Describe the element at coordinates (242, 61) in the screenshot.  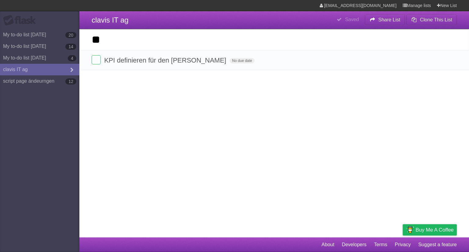
I see `span: No due date` at that location.